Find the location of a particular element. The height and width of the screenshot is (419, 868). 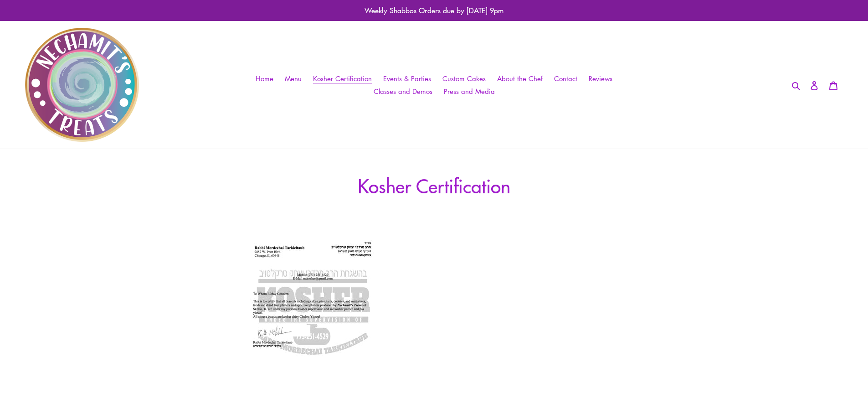

a: Menu is located at coordinates (293, 79).